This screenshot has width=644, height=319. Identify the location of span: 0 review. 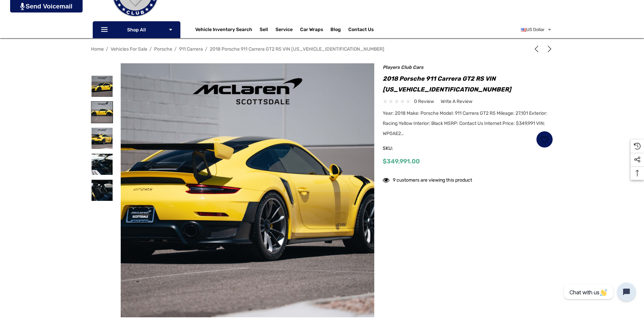
(423, 101).